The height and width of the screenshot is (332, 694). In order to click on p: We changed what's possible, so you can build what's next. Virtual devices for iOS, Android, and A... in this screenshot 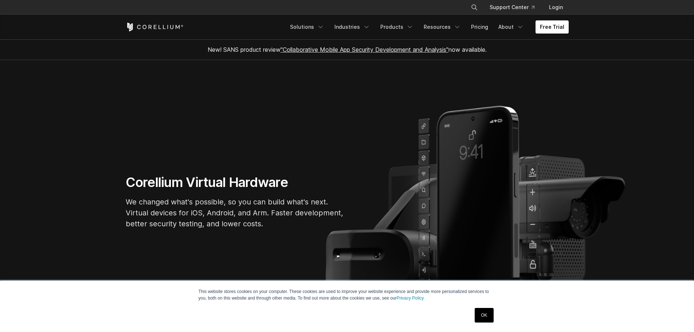, I will do `click(235, 213)`.